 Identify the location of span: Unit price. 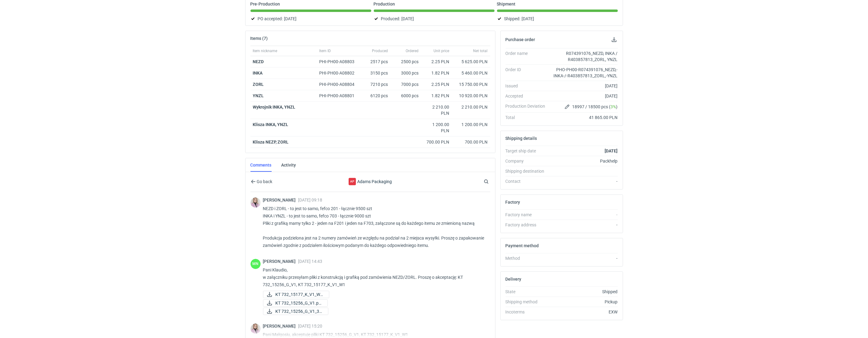
(441, 51).